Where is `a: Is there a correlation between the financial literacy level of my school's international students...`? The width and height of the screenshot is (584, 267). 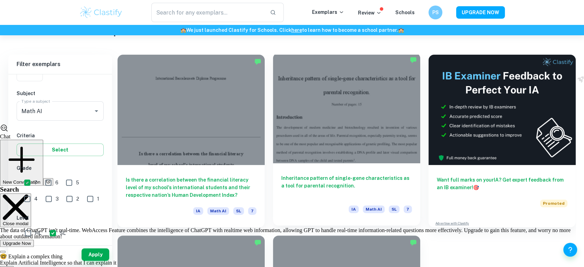
a: Is there a correlation between the financial literacy level of my school's international students... is located at coordinates (191, 141).